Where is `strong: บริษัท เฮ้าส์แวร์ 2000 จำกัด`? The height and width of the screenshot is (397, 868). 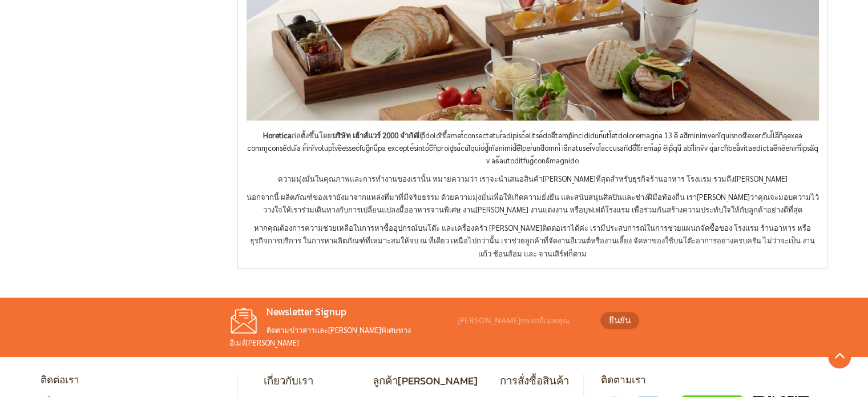 strong: บริษัท เฮ้าส์แวร์ 2000 จำกัด is located at coordinates (375, 135).